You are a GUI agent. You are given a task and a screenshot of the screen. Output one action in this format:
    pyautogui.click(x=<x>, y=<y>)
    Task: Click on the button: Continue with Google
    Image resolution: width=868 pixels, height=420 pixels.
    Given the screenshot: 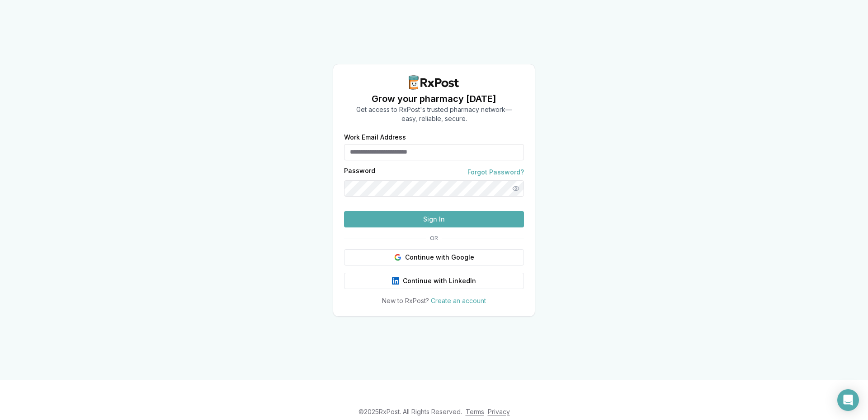 What is the action you would take?
    pyautogui.click(x=434, y=257)
    